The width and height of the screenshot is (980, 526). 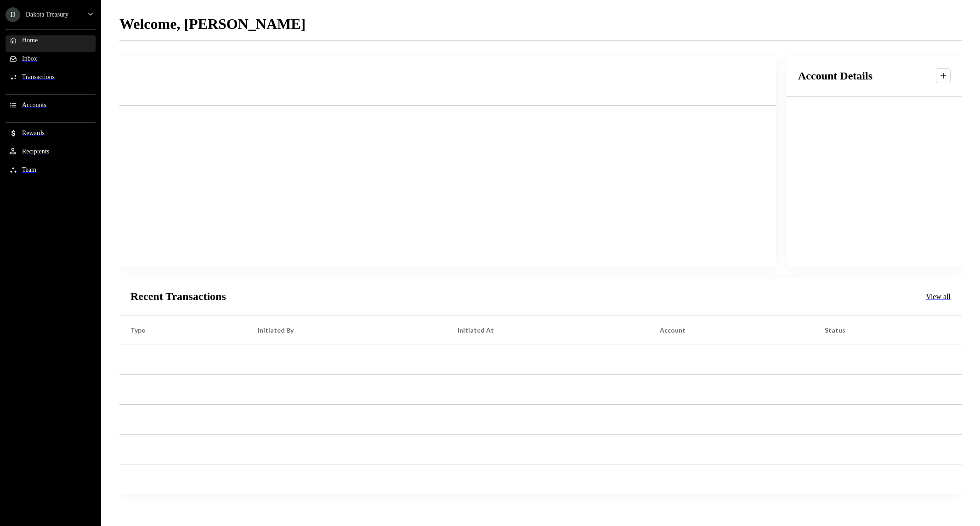 I want to click on th: Initiated At, so click(x=547, y=330).